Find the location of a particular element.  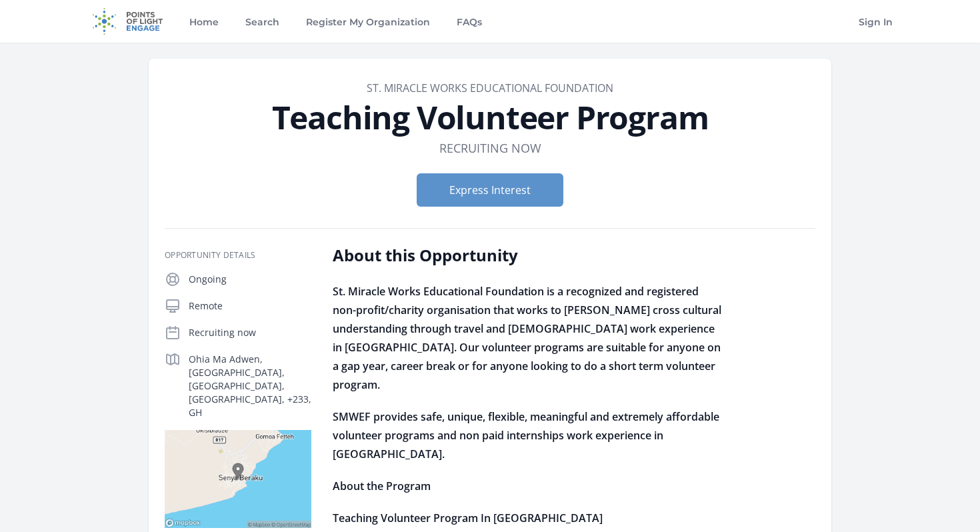

p: Ongoing is located at coordinates (250, 279).